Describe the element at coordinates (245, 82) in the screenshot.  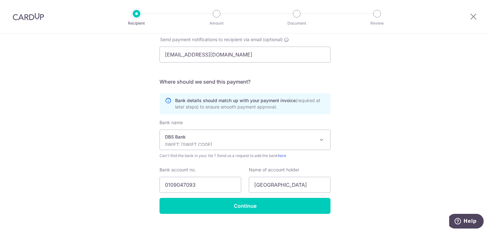
I see `h5: Where should we send this payment?` at that location.